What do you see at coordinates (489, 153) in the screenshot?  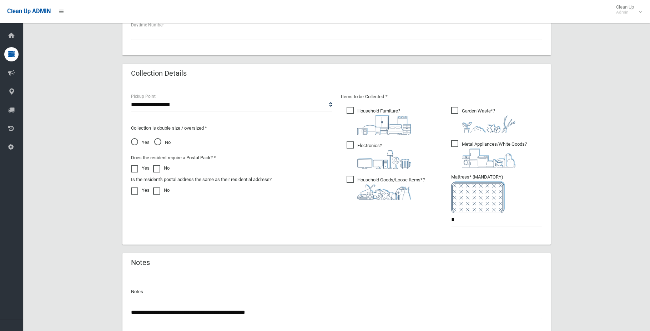 I see `span: Metal Appliances/White Goods` at bounding box center [489, 153].